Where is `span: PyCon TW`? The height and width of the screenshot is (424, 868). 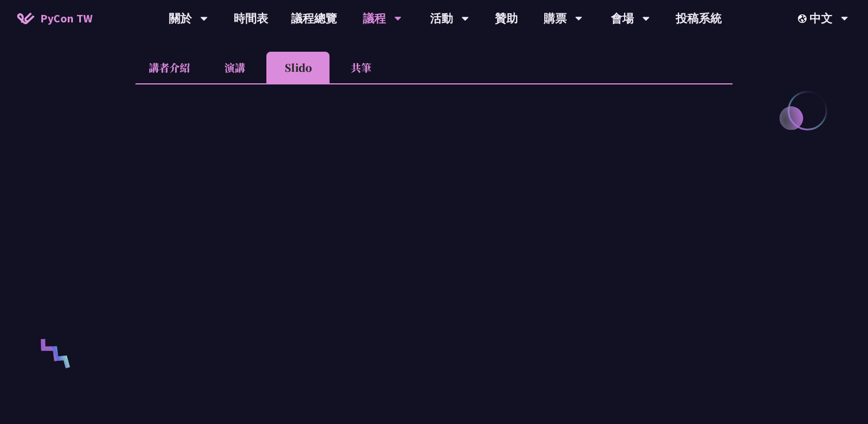
span: PyCon TW is located at coordinates (66, 18).